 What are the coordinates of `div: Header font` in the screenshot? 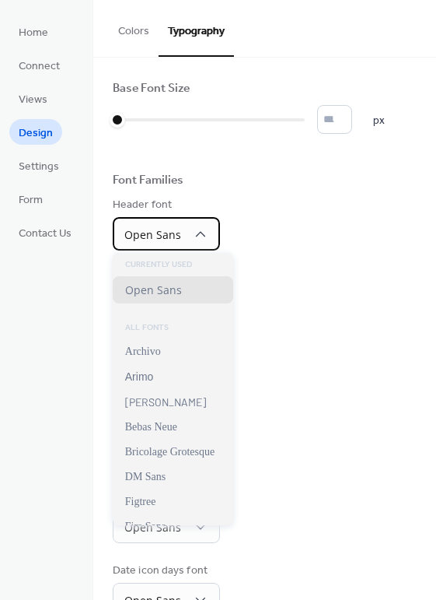 It's located at (165, 205).